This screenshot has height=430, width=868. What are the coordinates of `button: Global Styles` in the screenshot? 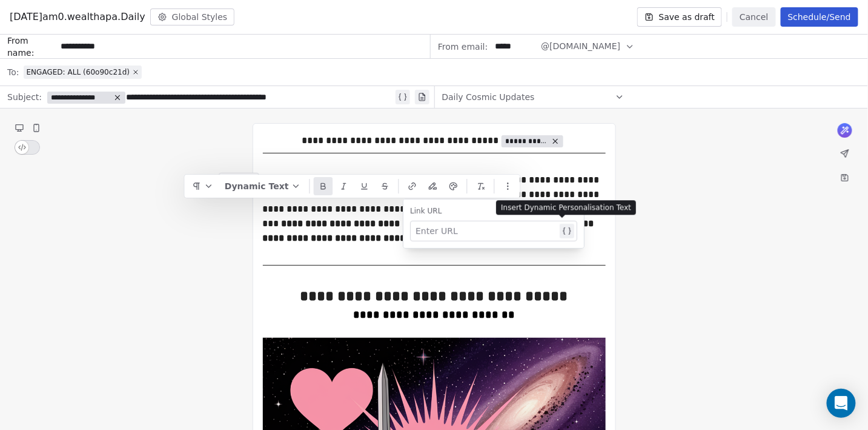 It's located at (192, 17).